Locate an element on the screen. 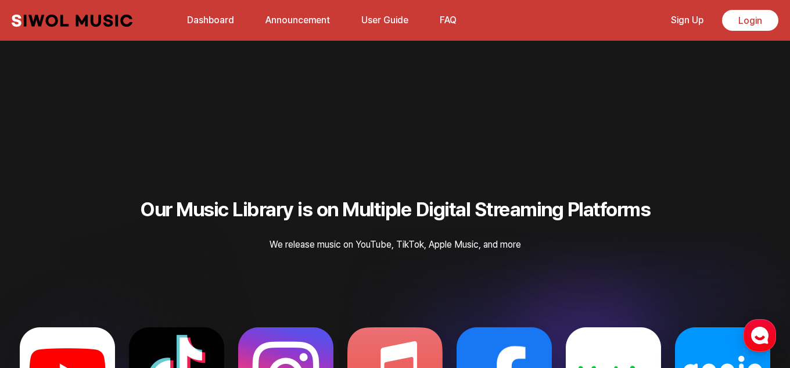 This screenshot has height=368, width=790. button: FAQ is located at coordinates (448, 20).